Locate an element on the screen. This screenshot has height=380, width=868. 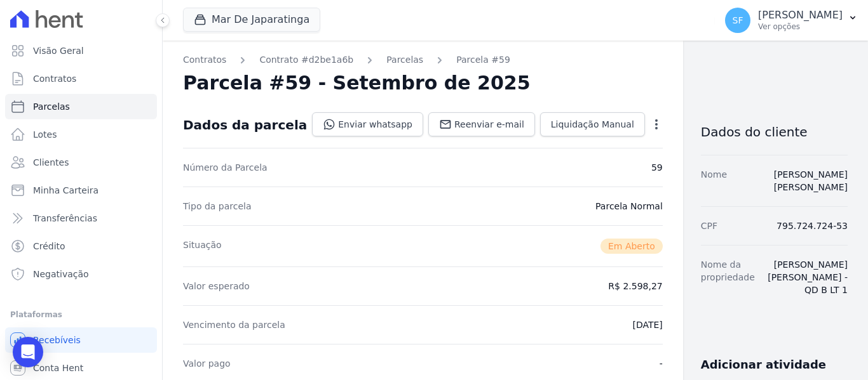
span: Lotes is located at coordinates (45, 134).